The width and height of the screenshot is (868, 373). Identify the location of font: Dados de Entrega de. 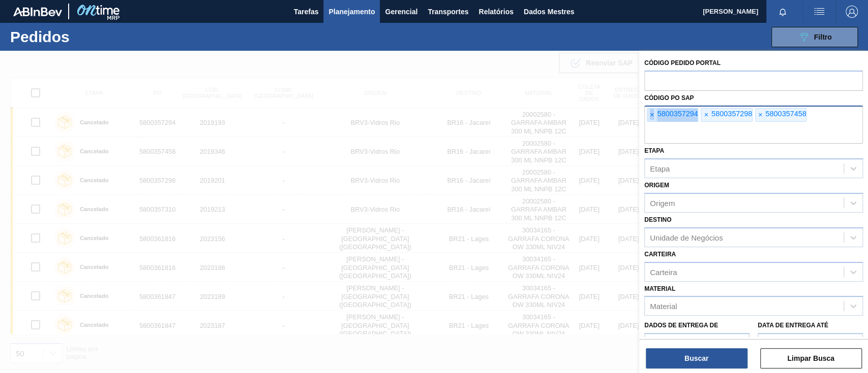
(680, 326).